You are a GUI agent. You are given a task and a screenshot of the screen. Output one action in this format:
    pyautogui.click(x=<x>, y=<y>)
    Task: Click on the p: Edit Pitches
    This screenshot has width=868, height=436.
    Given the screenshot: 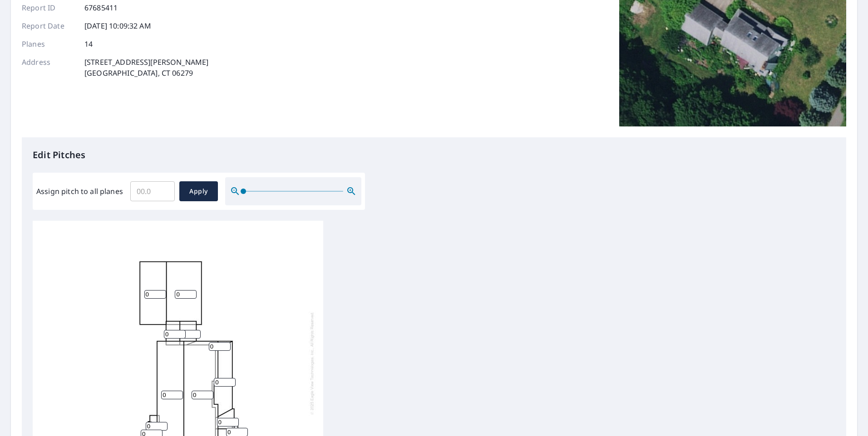 What is the action you would take?
    pyautogui.click(x=434, y=155)
    